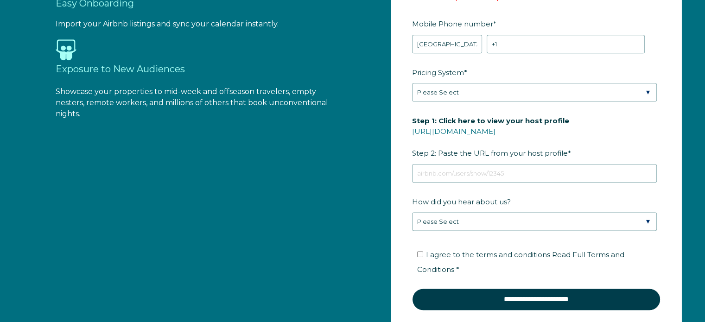 The height and width of the screenshot is (322, 705). What do you see at coordinates (520, 262) in the screenshot?
I see `span: I agree to the terms and conditions` at bounding box center [520, 262].